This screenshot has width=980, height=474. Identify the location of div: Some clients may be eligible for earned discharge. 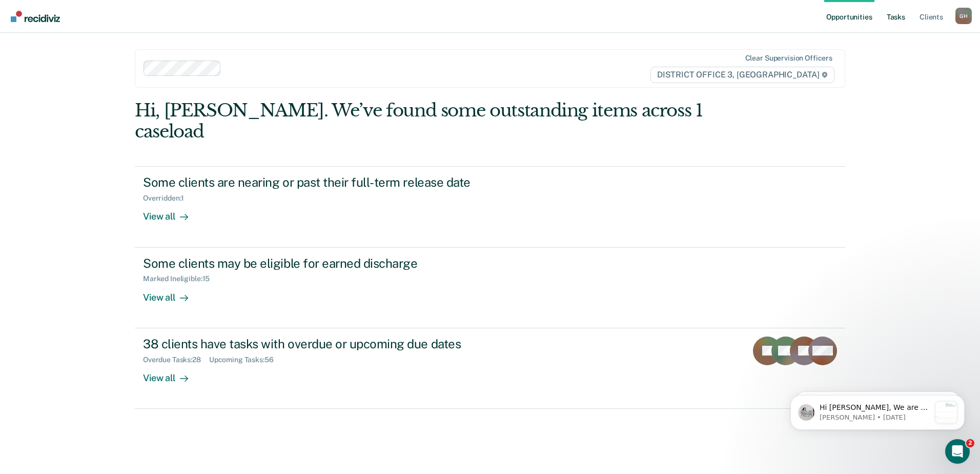
(323, 263).